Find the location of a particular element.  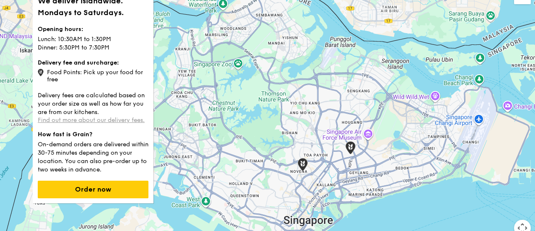

strong: Opening hours: is located at coordinates (60, 29).